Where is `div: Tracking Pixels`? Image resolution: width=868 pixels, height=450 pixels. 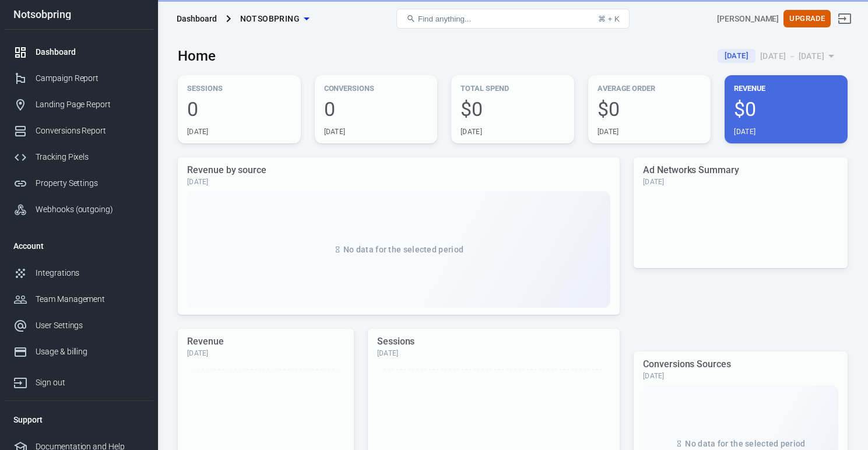
div: Tracking Pixels is located at coordinates (89, 157).